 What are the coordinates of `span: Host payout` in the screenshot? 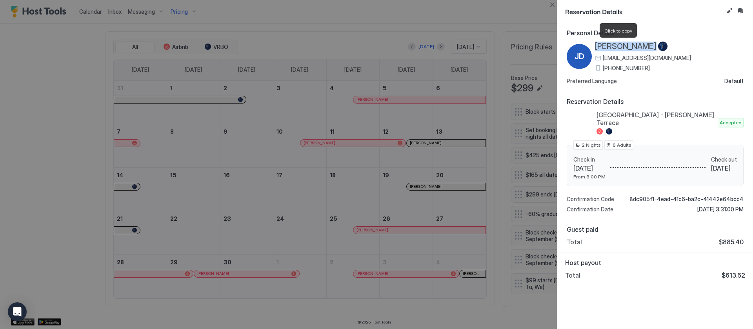 It's located at (655, 263).